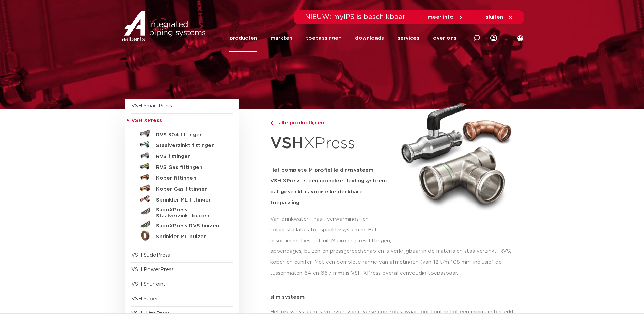  I want to click on h5: RVS 304 fittingen, so click(189, 135).